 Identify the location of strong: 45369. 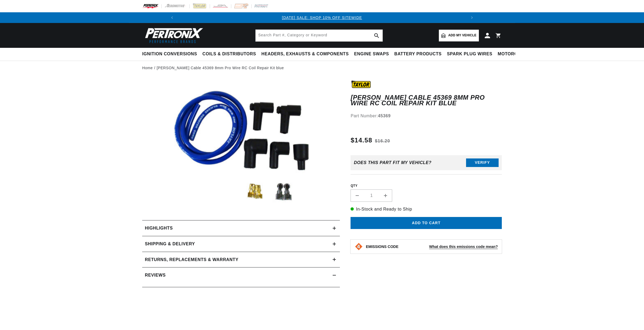
(385, 116).